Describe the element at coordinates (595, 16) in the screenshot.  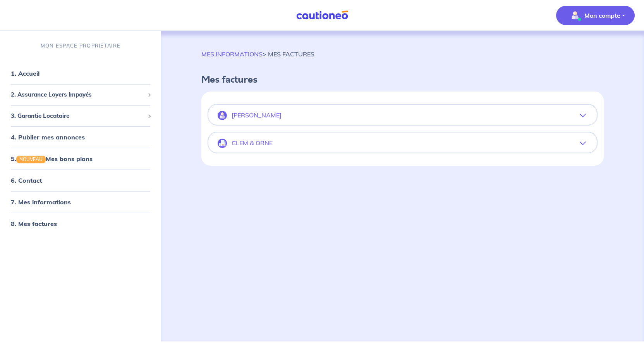
I see `button: illu_account_valid_menu.svgMon compte` at that location.